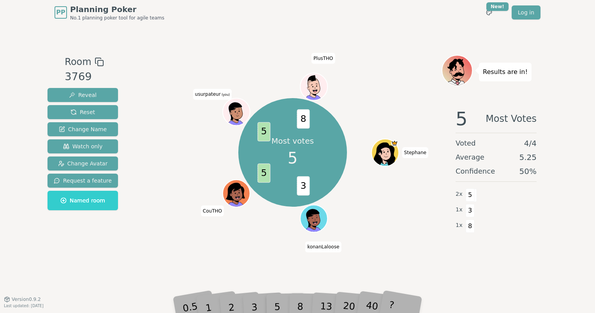 This screenshot has height=313, width=595. What do you see at coordinates (84, 77) in the screenshot?
I see `div: 3769` at bounding box center [84, 77].